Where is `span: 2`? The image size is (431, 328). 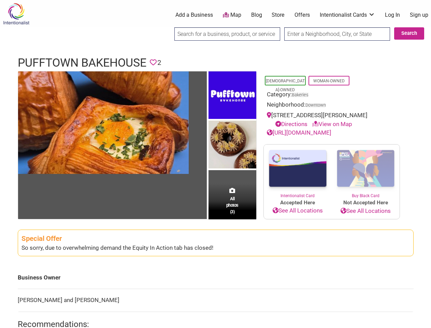 span: 2 is located at coordinates (159, 62).